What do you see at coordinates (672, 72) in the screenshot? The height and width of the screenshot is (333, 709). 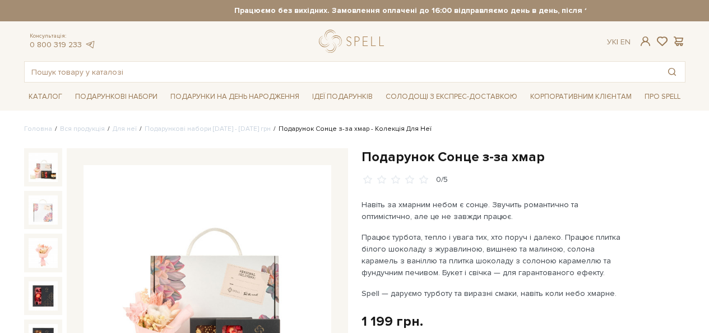 I see `button: Пошук товару у каталозі` at bounding box center [672, 72].